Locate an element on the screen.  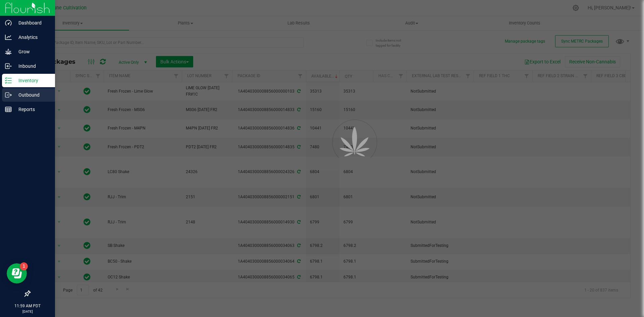
inline-svg: Grow is located at coordinates (8, 52).